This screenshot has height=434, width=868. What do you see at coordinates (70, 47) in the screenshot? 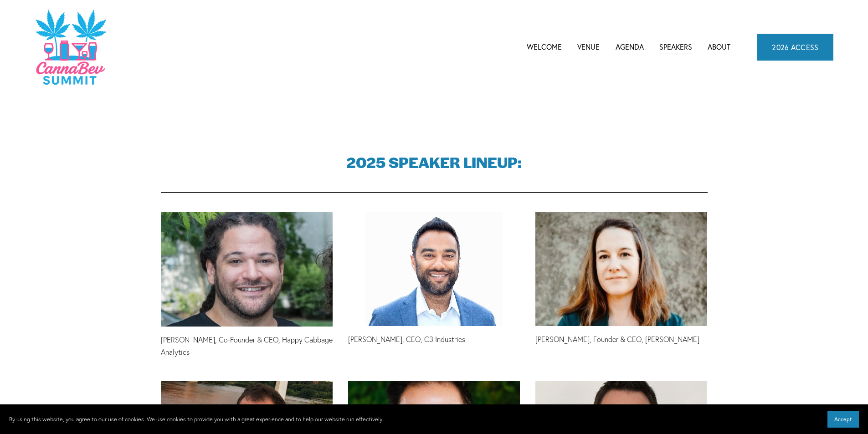
I see `a: CannaDataCon` at bounding box center [70, 47].